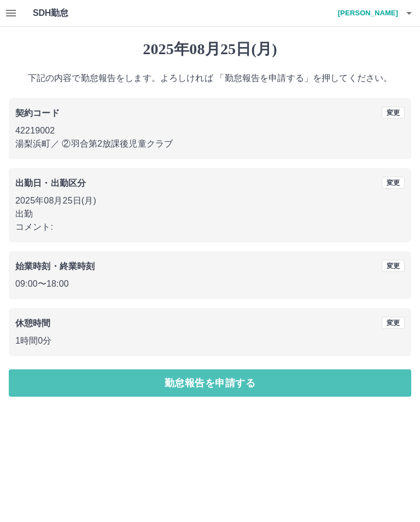 The image size is (420, 522). Describe the element at coordinates (33, 322) in the screenshot. I see `b: 休憩時間` at that location.